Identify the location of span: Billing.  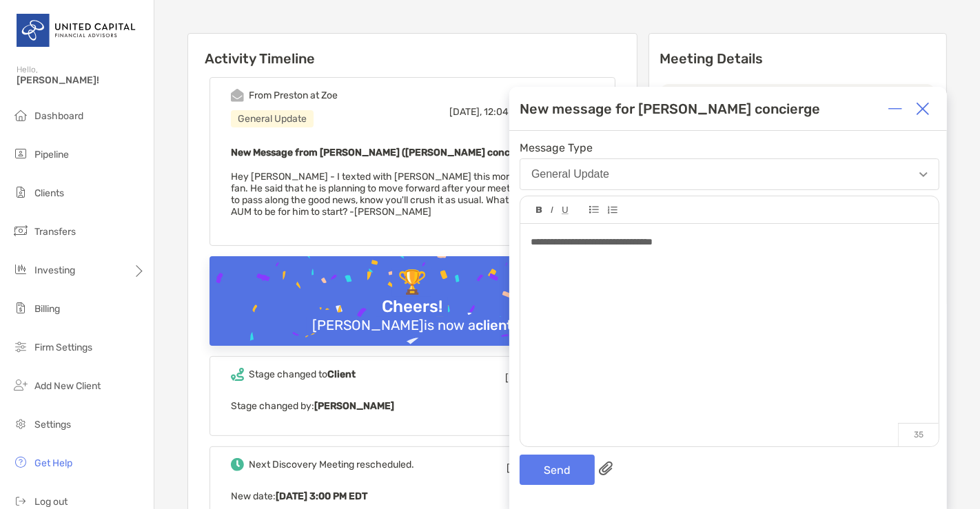
(47, 309).